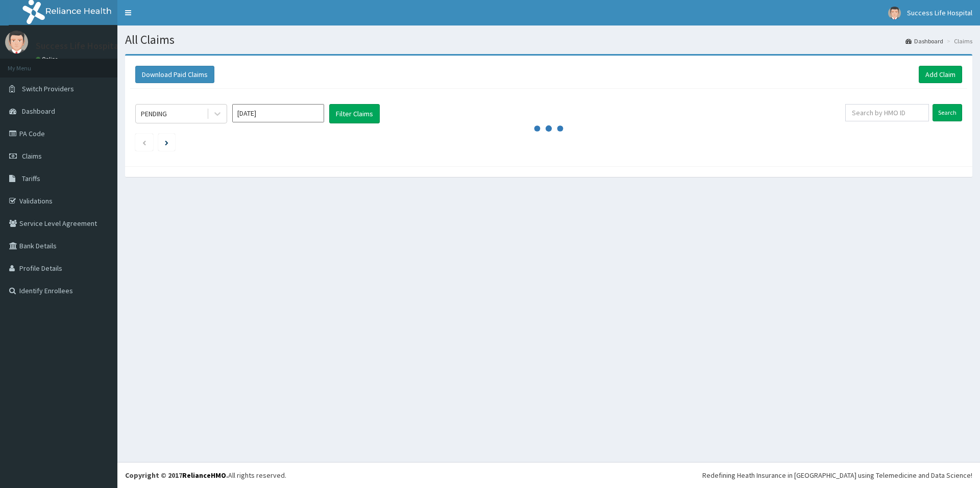  I want to click on a: Previous page, so click(144, 142).